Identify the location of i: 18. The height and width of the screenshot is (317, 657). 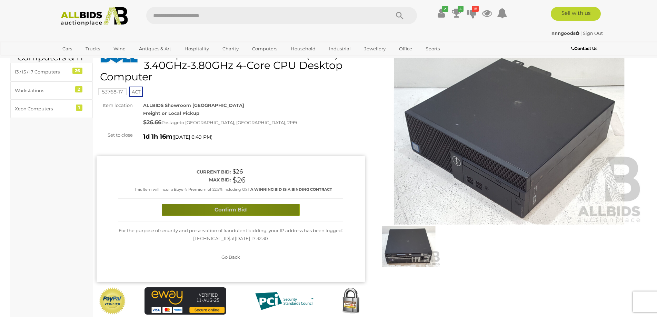
(475, 9).